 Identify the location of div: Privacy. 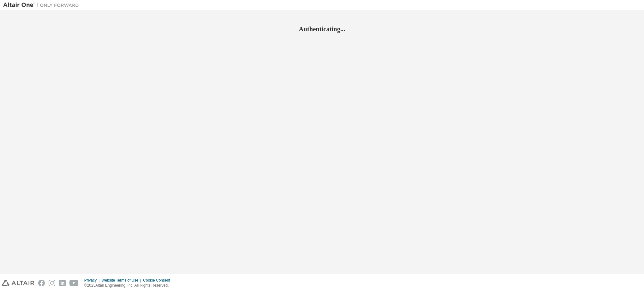
(93, 281).